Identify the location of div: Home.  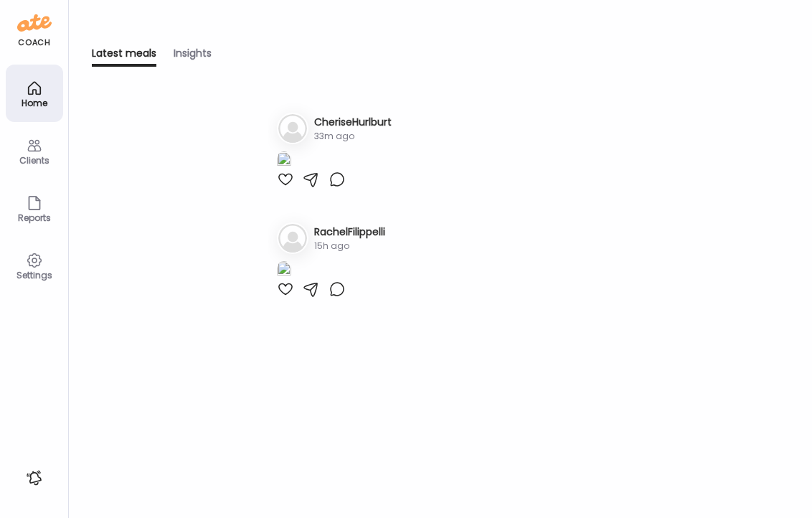
(35, 103).